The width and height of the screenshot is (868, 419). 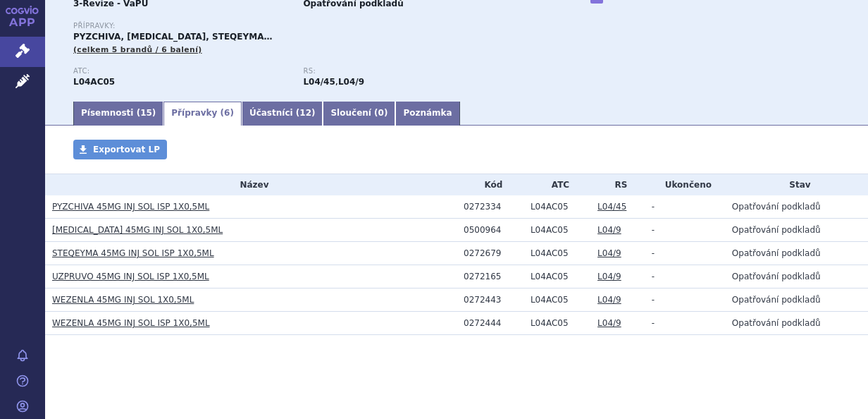 I want to click on th: Ukončeno, so click(x=684, y=185).